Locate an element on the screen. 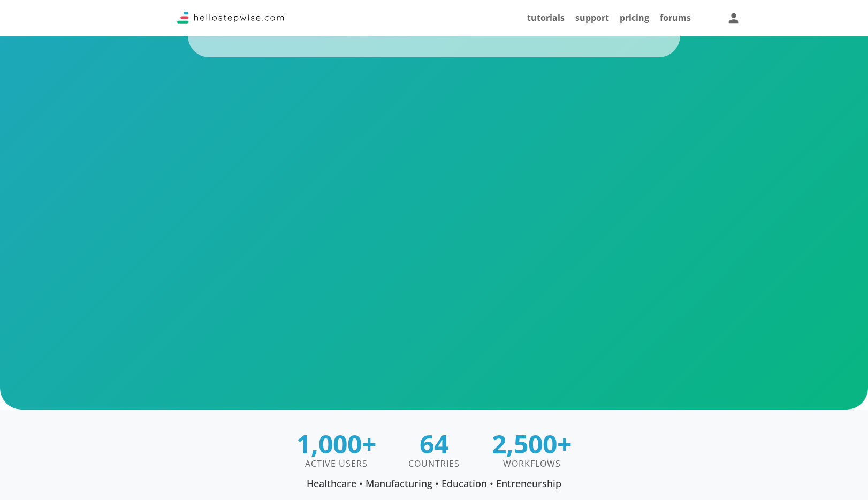  span: Workflows is located at coordinates (532, 463).